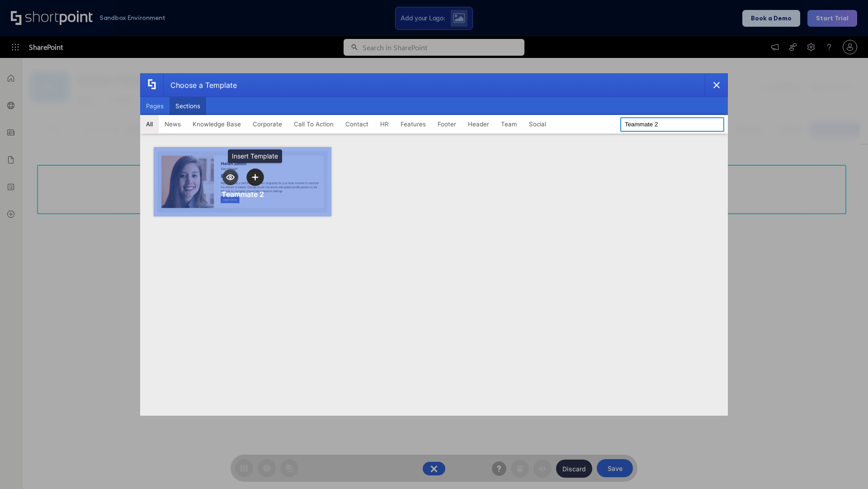  I want to click on button: Header, so click(478, 124).